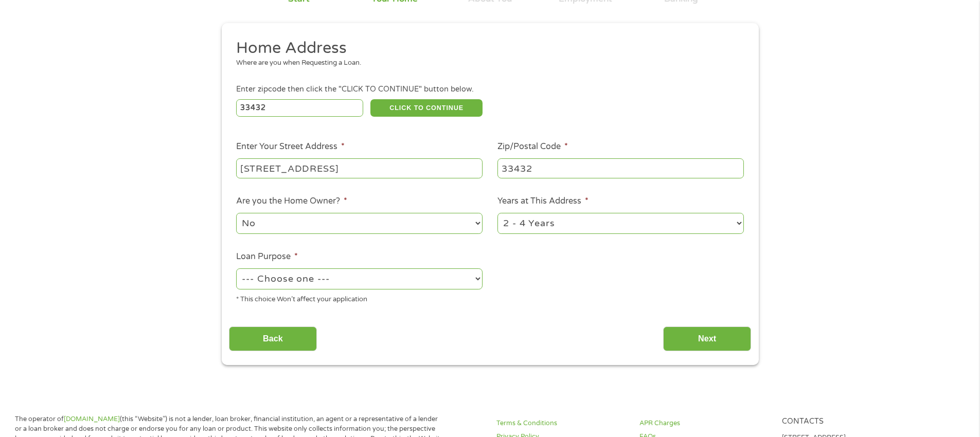 The image size is (980, 437). Describe the element at coordinates (486, 63) in the screenshot. I see `div: Where are you when Requesting a Loan.` at that location.